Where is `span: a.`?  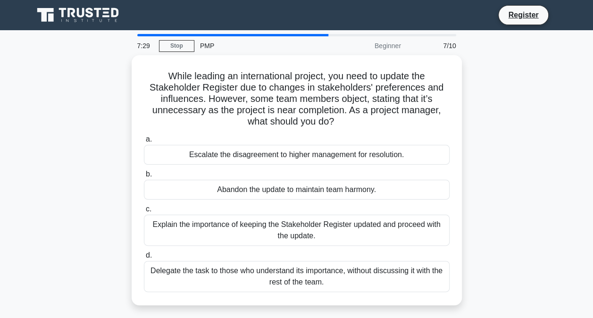
span: a. is located at coordinates (149, 139).